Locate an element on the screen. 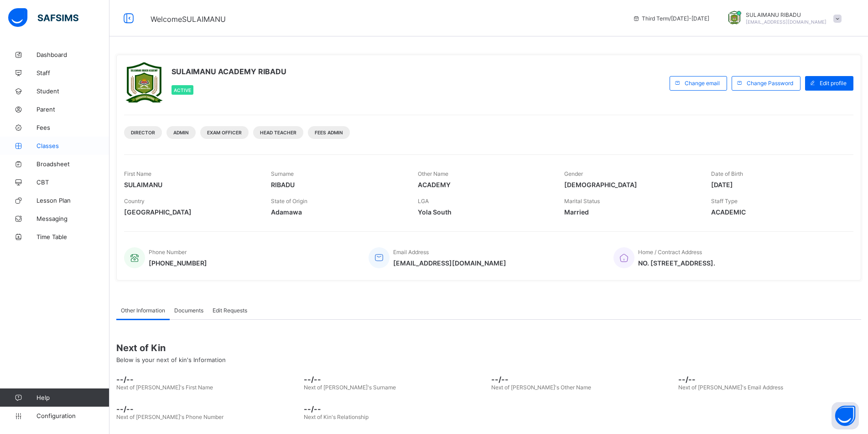  span: CBT is located at coordinates (73, 182).